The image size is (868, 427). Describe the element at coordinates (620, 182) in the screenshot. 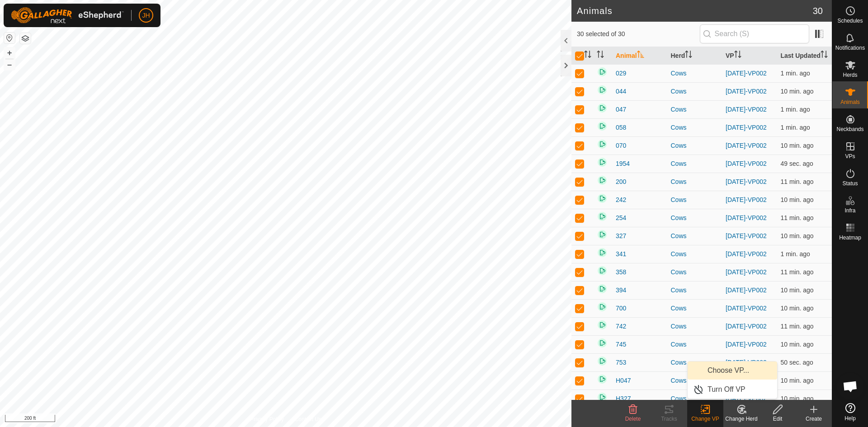

I see `span: 200` at that location.